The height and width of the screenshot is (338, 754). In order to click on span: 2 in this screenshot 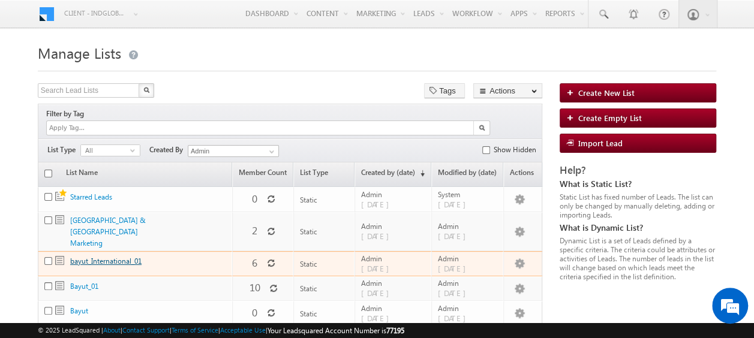, I will do `click(254, 230)`.